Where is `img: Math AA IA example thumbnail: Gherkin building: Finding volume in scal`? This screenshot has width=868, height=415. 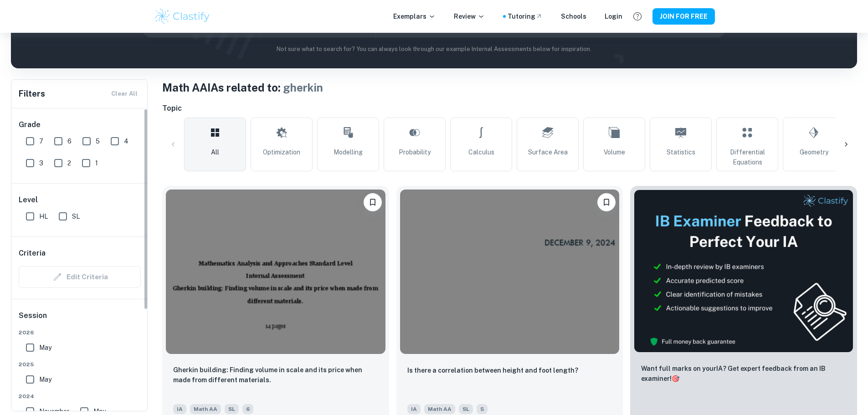 img: Math AA IA example thumbnail: Gherkin building: Finding volume in scal is located at coordinates (276, 271).